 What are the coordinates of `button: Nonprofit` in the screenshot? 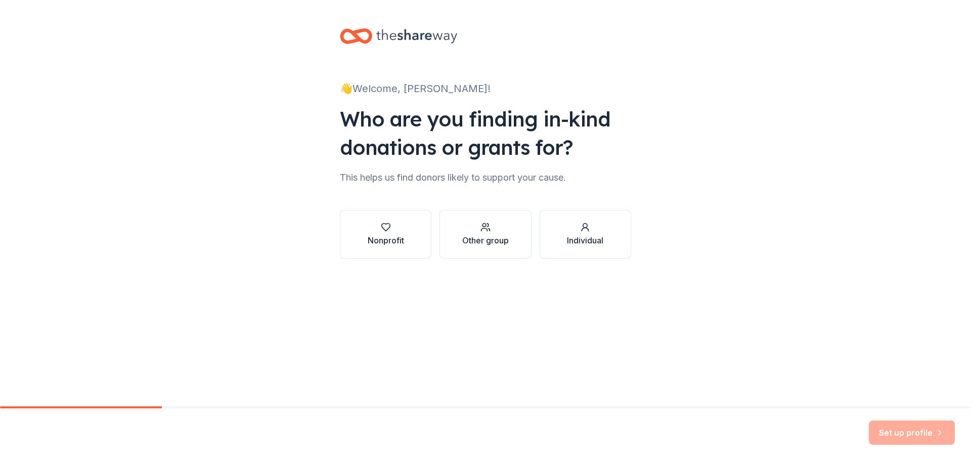 It's located at (386, 234).